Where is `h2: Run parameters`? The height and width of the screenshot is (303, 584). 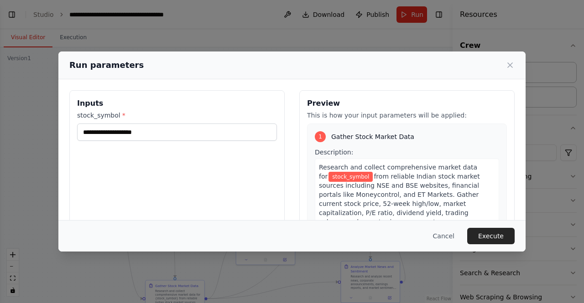 h2: Run parameters is located at coordinates (106, 65).